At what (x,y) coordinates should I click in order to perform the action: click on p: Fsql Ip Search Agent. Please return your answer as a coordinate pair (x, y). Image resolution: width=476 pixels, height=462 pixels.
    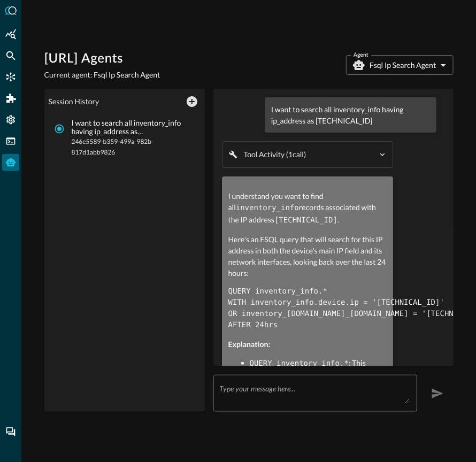
    Looking at the image, I should click on (403, 66).